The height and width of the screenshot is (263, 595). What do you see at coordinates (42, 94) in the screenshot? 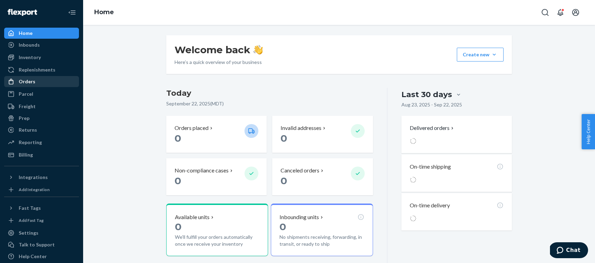
I see `a: Parcel` at bounding box center [42, 94].